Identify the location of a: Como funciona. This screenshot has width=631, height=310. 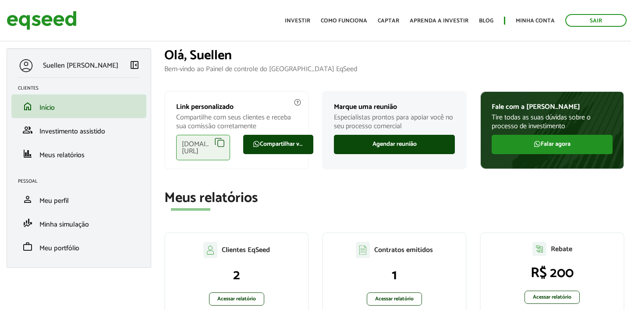
(344, 21).